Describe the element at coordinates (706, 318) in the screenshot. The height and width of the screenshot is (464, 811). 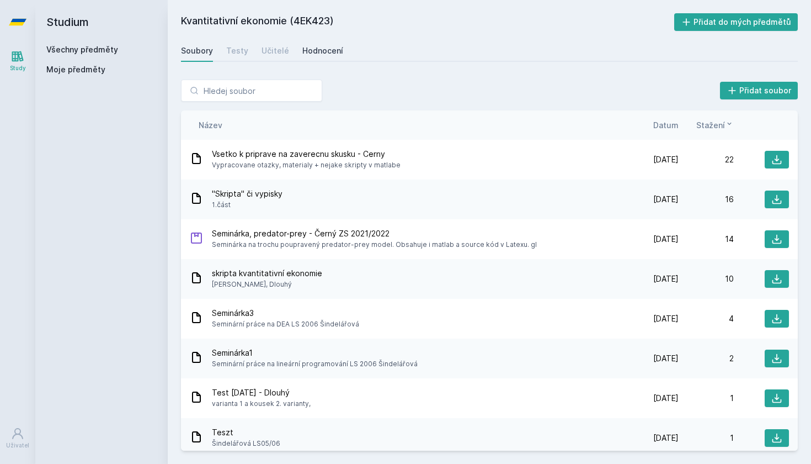
I see `div: 4` at that location.